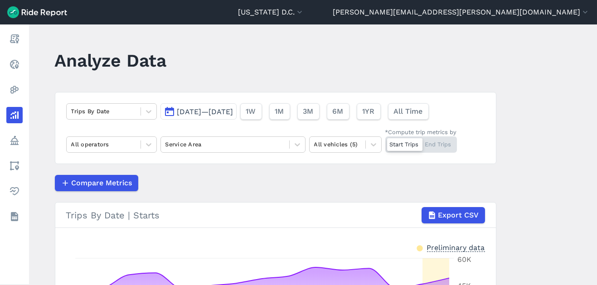 This screenshot has width=597, height=285. I want to click on button: 6M, so click(338, 112).